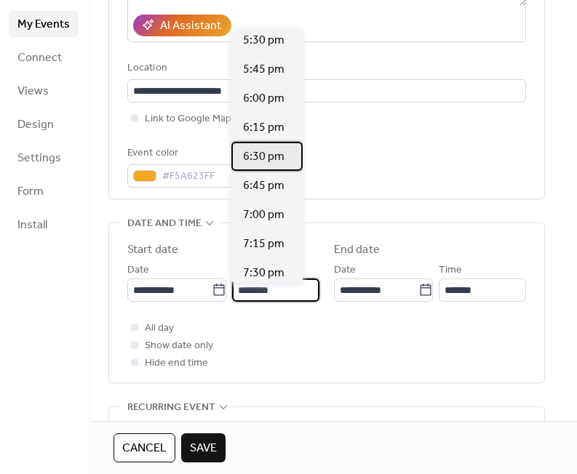 The height and width of the screenshot is (474, 577). I want to click on span: Recurring event, so click(171, 408).